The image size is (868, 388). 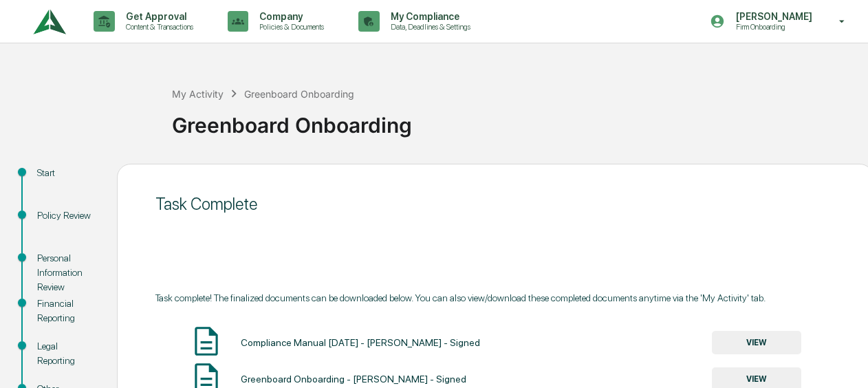 I want to click on div: Task complete! The finalized documents can be downloaded below. You can also view/download these ..., so click(x=495, y=298).